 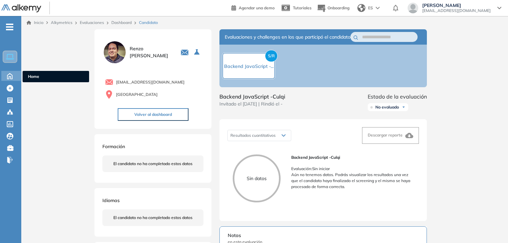 What do you see at coordinates (404, 107) in the screenshot?
I see `img: Ícono de flecha` at bounding box center [404, 107].